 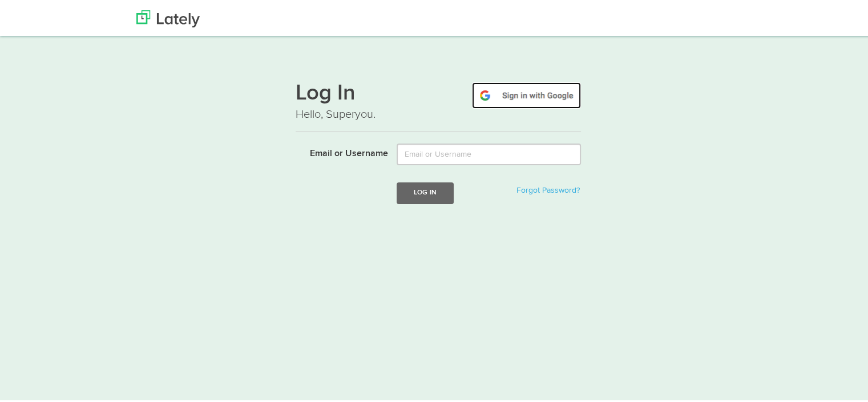 I want to click on p: Hello, Superyou., so click(x=438, y=113).